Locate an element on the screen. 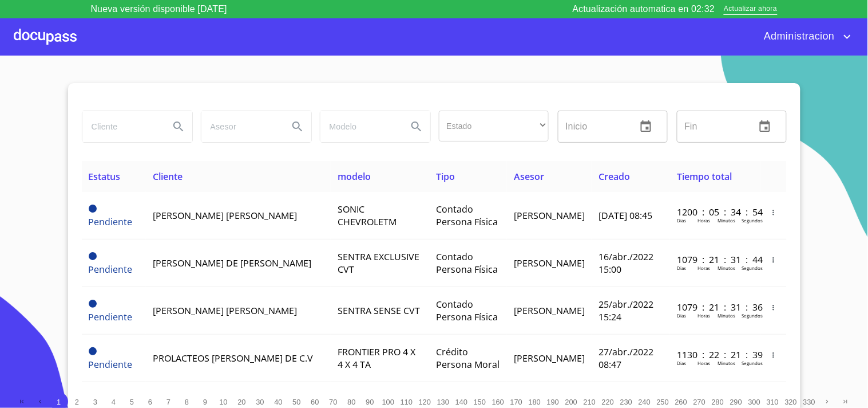 The width and height of the screenshot is (868, 408). span: 270 is located at coordinates (700, 401).